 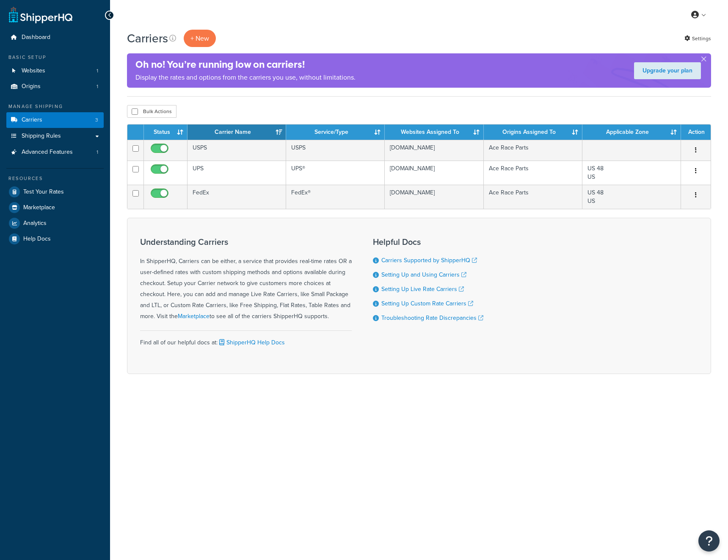 I want to click on a: Advanced Features 1, so click(x=55, y=152).